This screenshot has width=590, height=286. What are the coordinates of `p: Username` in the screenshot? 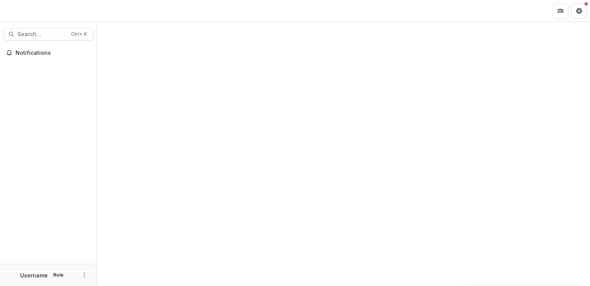 It's located at (34, 275).